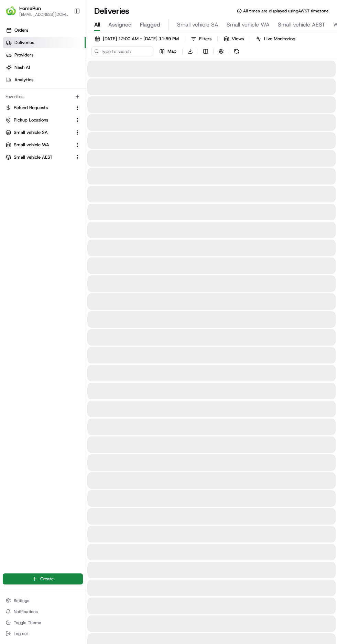 This screenshot has width=337, height=644. Describe the element at coordinates (38, 120) in the screenshot. I see `a: Pickup Locations` at that location.